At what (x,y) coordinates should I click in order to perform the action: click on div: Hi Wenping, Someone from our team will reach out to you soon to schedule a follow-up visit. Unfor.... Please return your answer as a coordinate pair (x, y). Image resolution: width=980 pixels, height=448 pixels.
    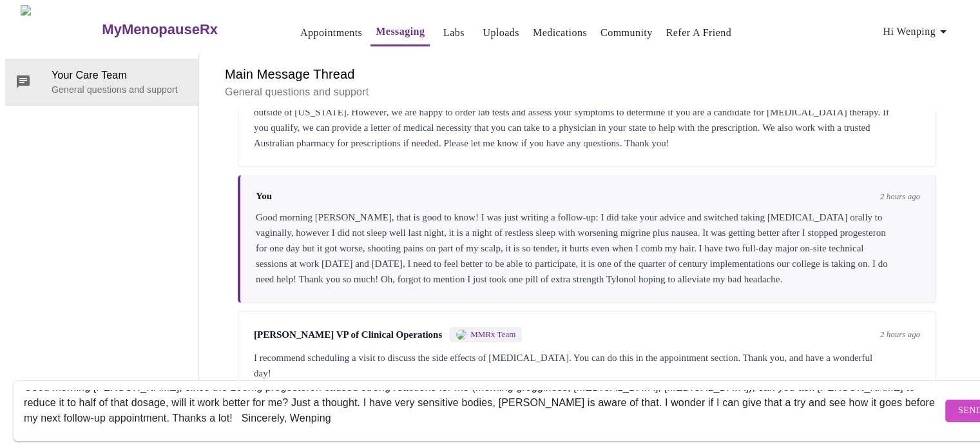
    Looking at the image, I should click on (587, 120).